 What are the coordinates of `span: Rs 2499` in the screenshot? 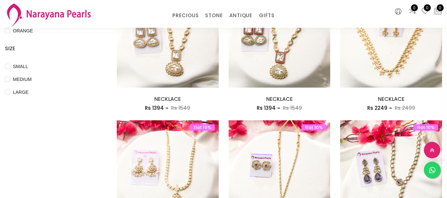 It's located at (405, 108).